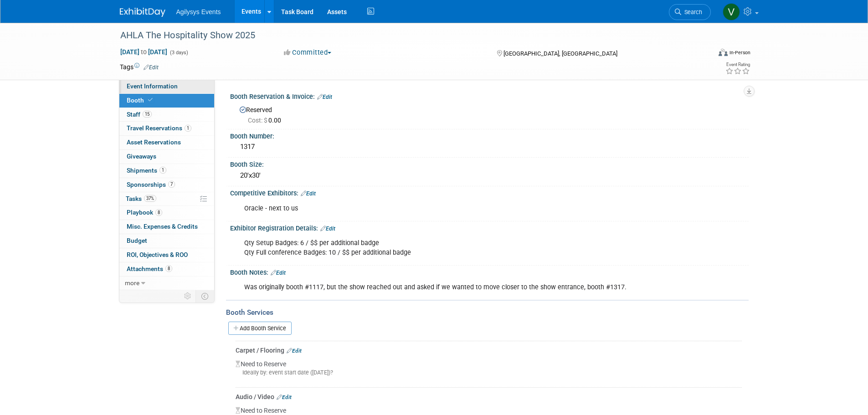  Describe the element at coordinates (178, 53) in the screenshot. I see `span: (3 days)` at that location.